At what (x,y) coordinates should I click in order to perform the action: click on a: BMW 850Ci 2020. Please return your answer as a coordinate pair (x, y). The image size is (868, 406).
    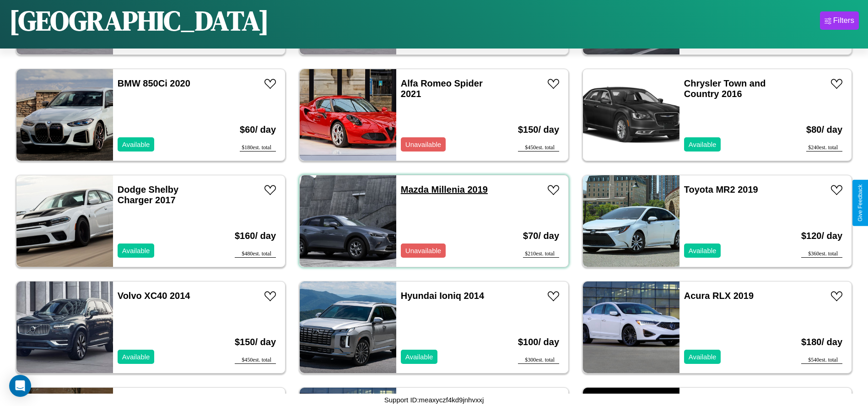
    Looking at the image, I should click on (154, 83).